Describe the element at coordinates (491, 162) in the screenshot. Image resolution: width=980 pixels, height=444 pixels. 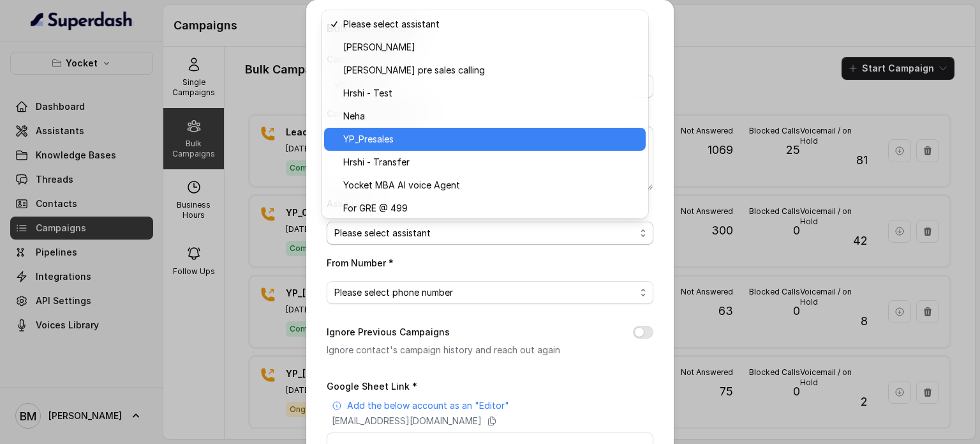
I see `span: Hrshi - Transfer` at that location.